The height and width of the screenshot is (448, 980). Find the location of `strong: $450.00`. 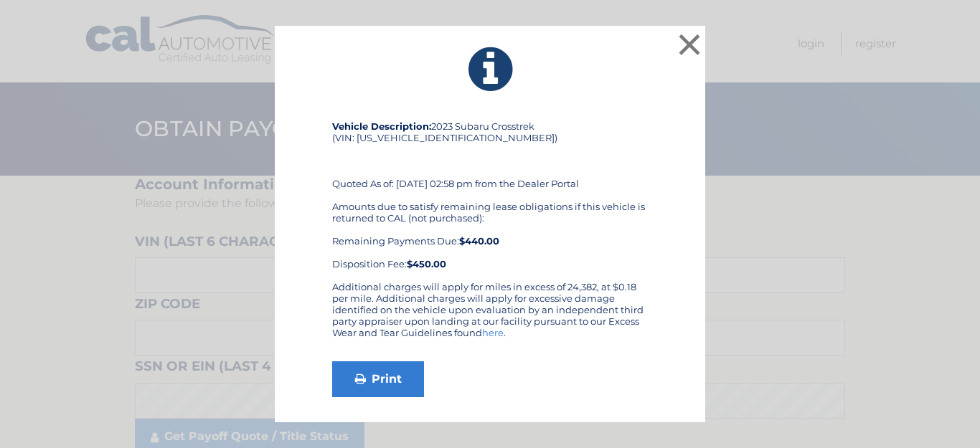

strong: $450.00 is located at coordinates (426, 264).